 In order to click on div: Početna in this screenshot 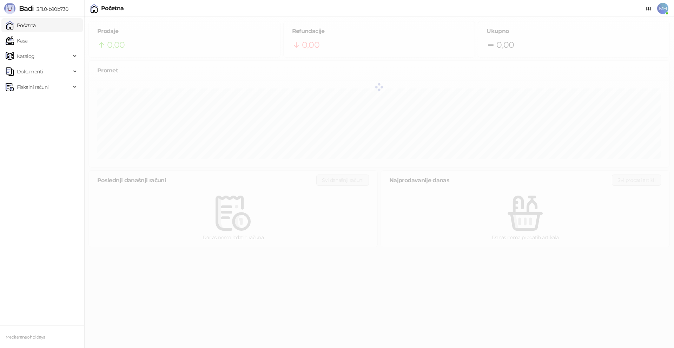, I will do `click(112, 8)`.